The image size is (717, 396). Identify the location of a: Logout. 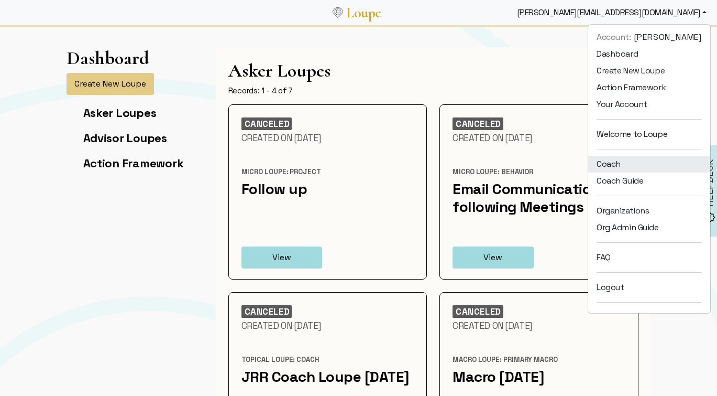
(649, 287).